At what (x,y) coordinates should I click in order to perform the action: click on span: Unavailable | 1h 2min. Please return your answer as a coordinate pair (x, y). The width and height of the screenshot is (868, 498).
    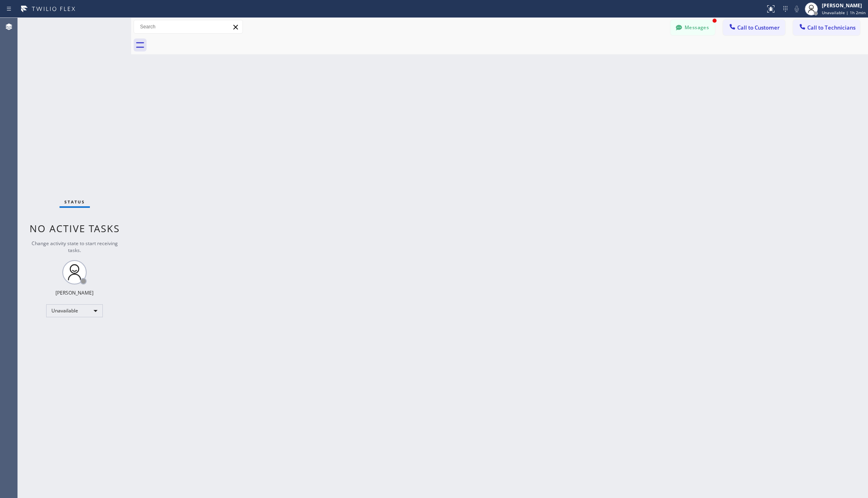
    Looking at the image, I should click on (844, 13).